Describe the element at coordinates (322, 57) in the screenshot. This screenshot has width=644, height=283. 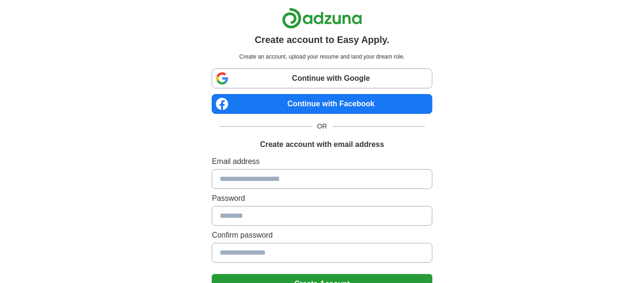
I see `p: Create an account, upload your resume and land your dream role.` at that location.